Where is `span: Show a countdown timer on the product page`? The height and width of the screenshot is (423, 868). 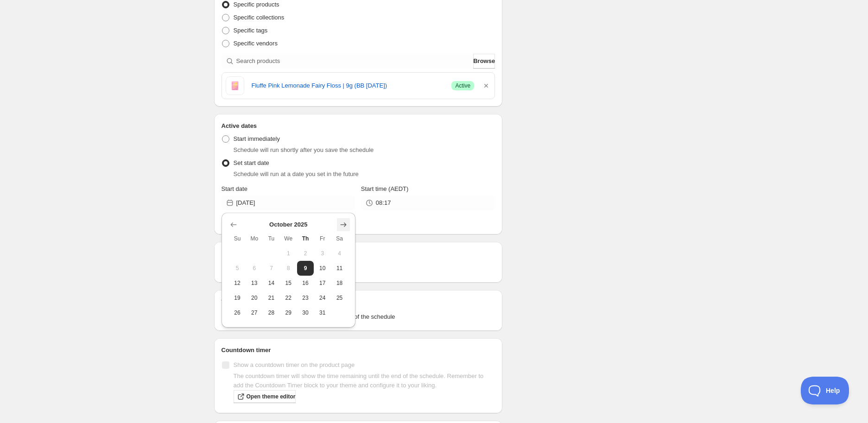
span: Show a countdown timer on the product page is located at coordinates (294, 365).